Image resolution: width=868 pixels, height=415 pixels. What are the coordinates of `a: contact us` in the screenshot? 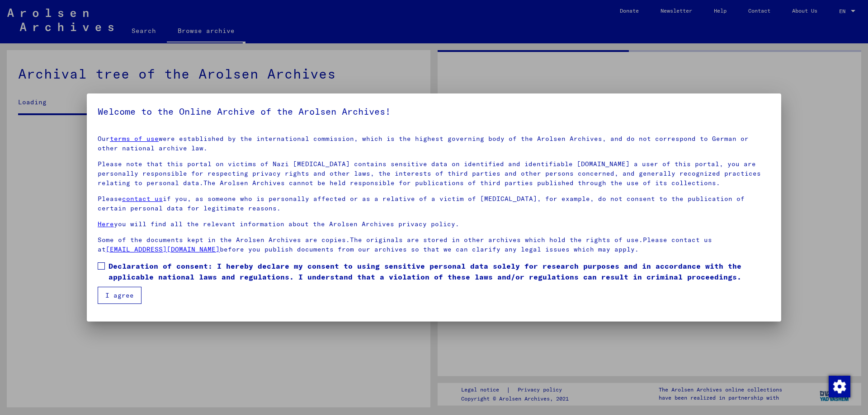 It's located at (143, 199).